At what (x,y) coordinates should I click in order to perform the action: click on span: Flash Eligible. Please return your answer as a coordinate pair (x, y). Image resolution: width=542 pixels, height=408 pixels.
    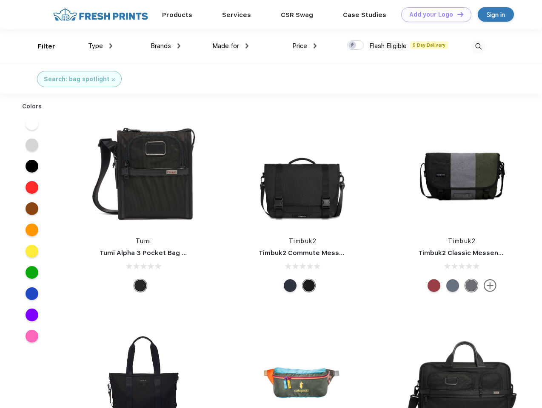
    Looking at the image, I should click on (388, 46).